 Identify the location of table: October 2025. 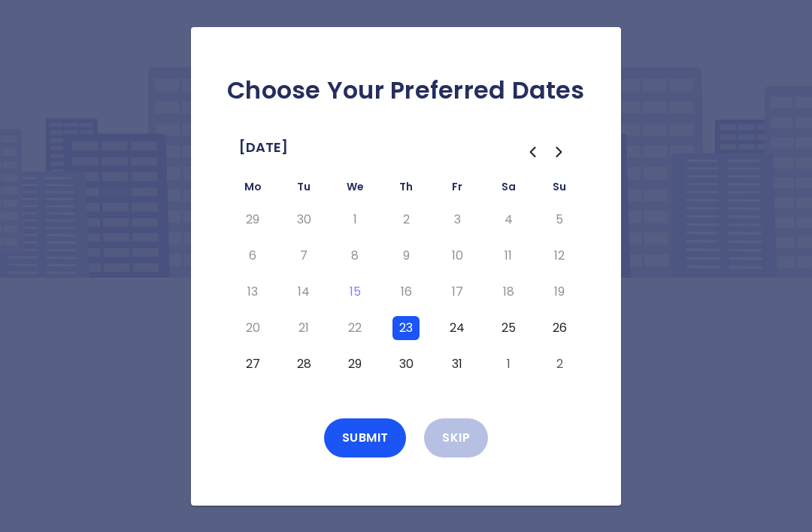
(406, 280).